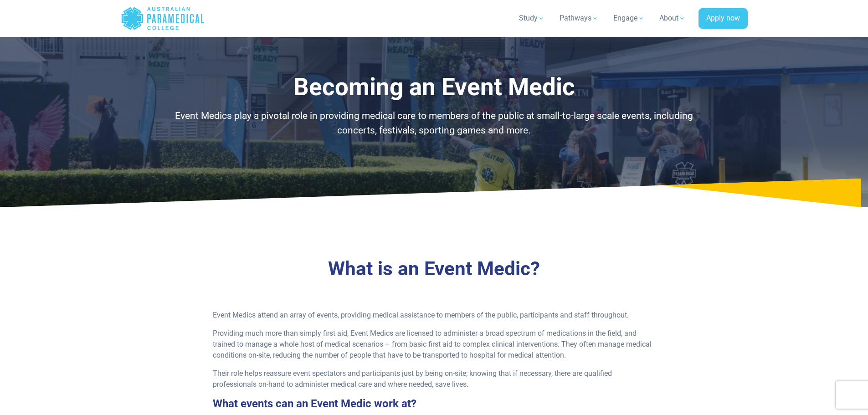 The width and height of the screenshot is (868, 415). Describe the element at coordinates (629, 18) in the screenshot. I see `a: Engage` at that location.